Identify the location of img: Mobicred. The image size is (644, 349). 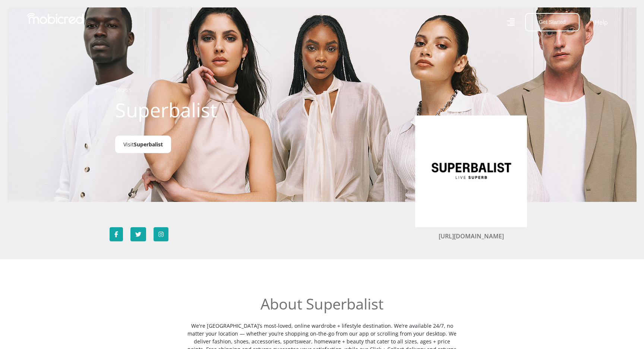
(55, 18).